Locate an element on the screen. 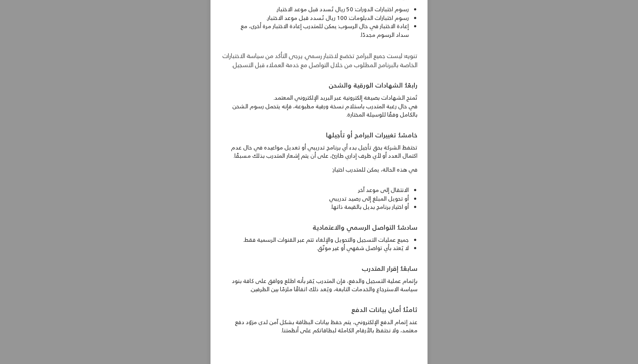  p: بإتمام عملية التسجيل والدفع، فإن المتدرب يُقر بأنه اطلع ووافق على كافة بنود سياسة الاسترجاع والخد... is located at coordinates (319, 285).